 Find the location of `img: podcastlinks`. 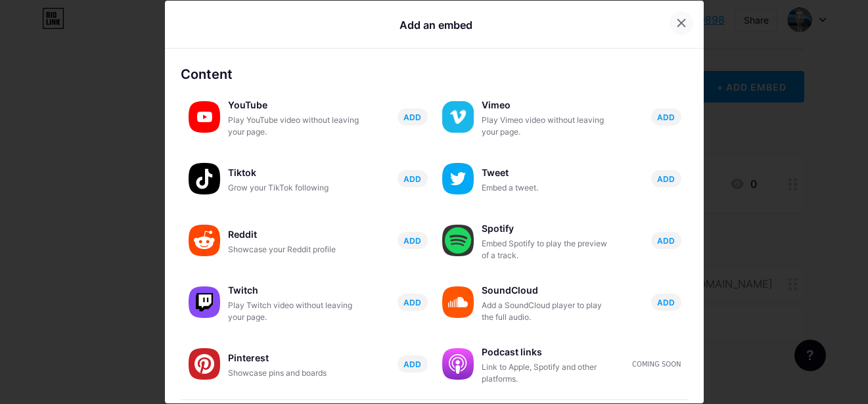

img: podcastlinks is located at coordinates (458, 364).